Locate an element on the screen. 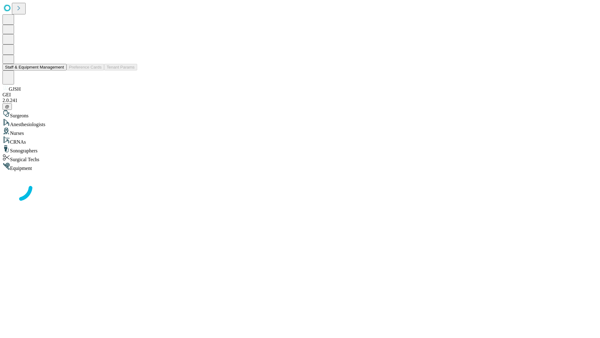 The width and height of the screenshot is (600, 338). div: 2.0.241 is located at coordinates (300, 100).